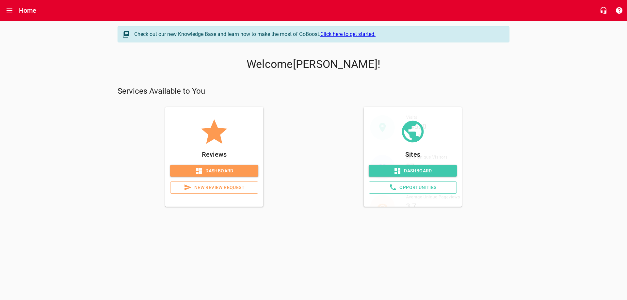 This screenshot has width=627, height=300. I want to click on a: New Review Request, so click(214, 187).